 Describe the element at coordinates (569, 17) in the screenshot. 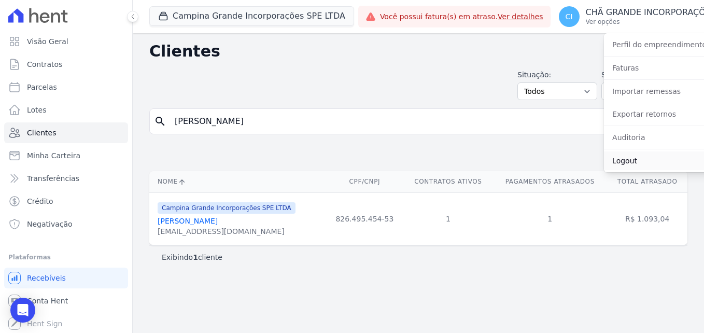

I see `span: CI` at that location.